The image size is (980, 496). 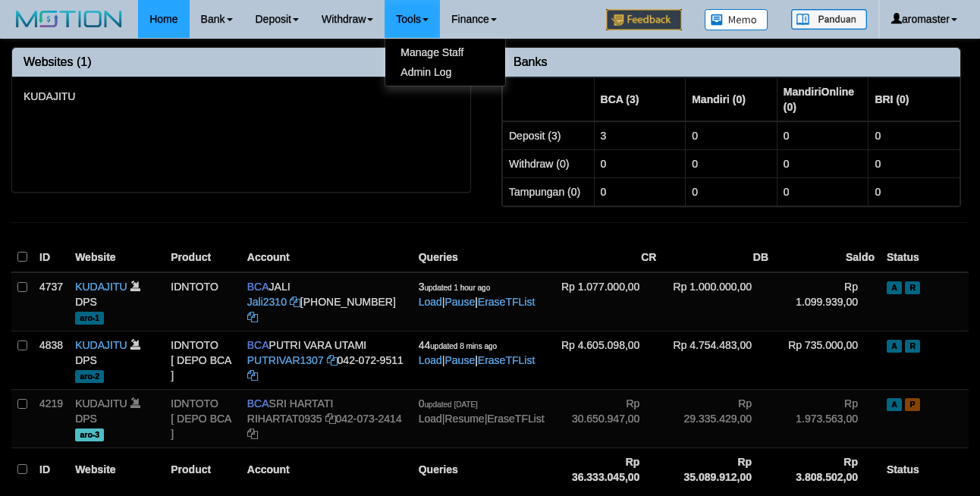 I want to click on a: Copy Jali2310 to clipboard, so click(x=295, y=302).